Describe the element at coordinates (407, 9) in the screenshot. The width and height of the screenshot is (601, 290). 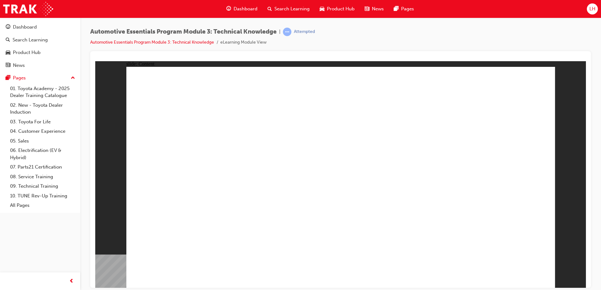
I see `span: Pages` at that location.